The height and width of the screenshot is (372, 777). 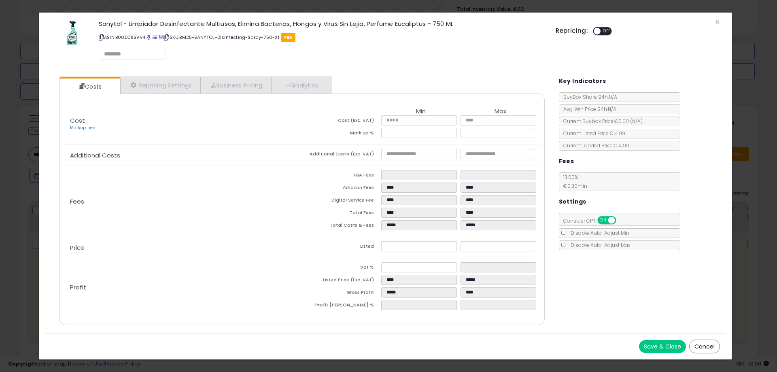 What do you see at coordinates (341, 247) in the screenshot?
I see `td: Listed` at bounding box center [341, 247].